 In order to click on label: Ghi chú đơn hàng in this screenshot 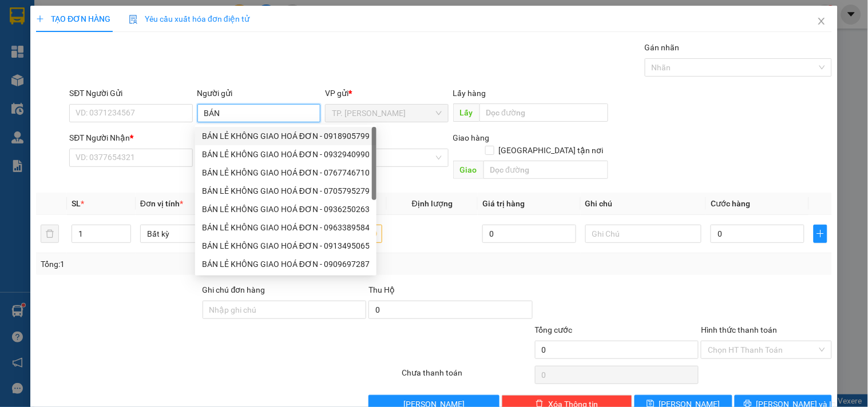, I will do `click(234, 290)`.